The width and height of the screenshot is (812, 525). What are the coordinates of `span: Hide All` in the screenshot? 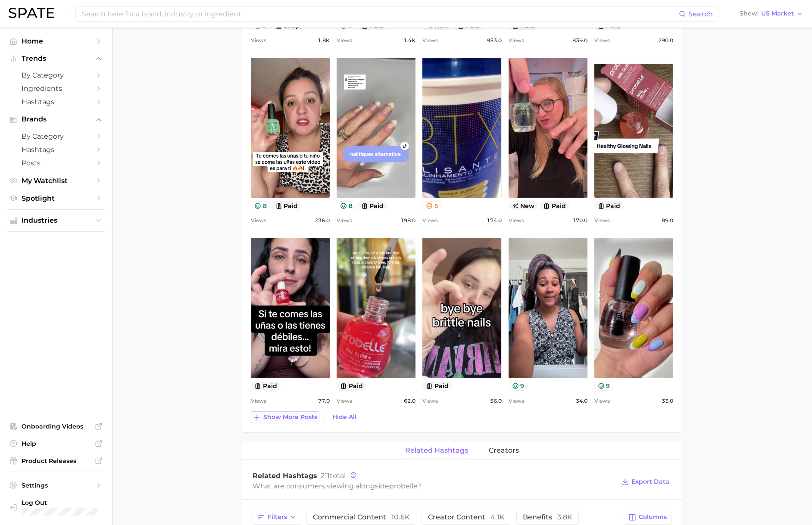 It's located at (344, 417).